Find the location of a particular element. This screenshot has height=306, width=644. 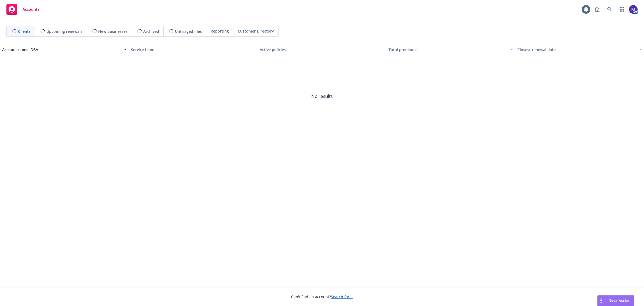

div: Closest renewal date is located at coordinates (576, 49).